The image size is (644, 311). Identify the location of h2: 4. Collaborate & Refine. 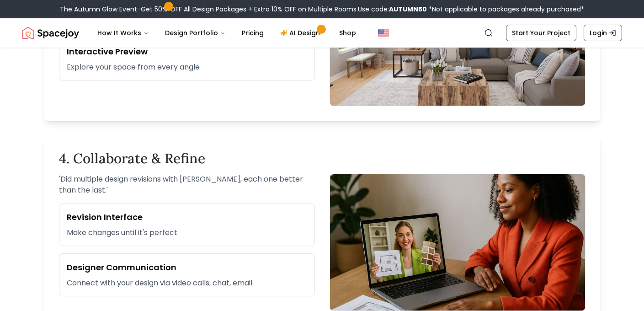
(322, 159).